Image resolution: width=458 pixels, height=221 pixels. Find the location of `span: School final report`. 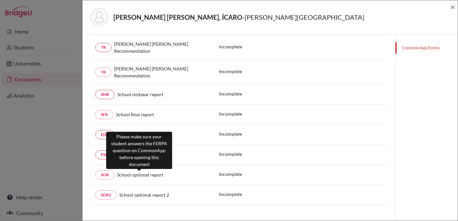

span: School final report is located at coordinates (135, 114).